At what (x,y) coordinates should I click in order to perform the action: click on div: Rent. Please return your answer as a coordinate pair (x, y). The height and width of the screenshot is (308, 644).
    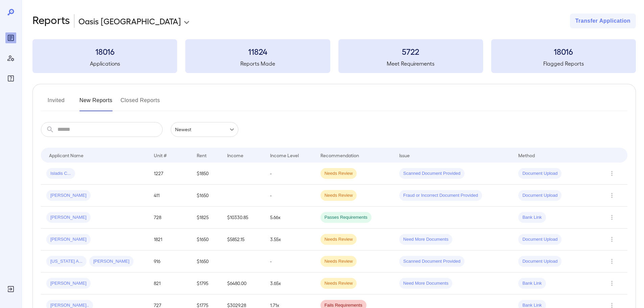
    Looking at the image, I should click on (202, 155).